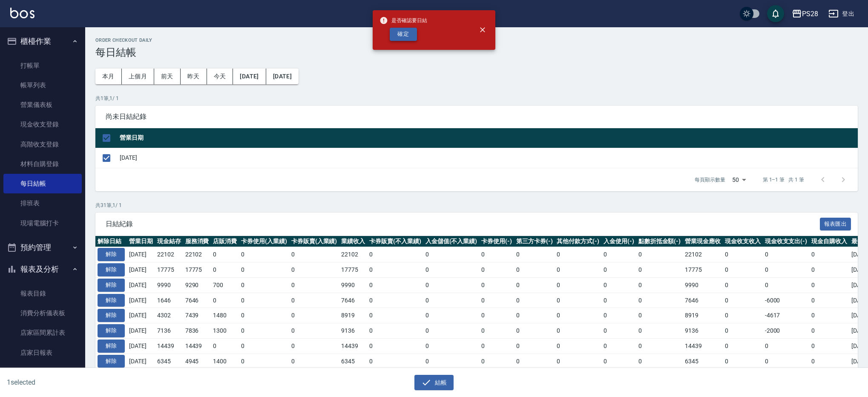  Describe the element at coordinates (395, 241) in the screenshot. I see `th: 卡券販賣(不入業績)` at that location.